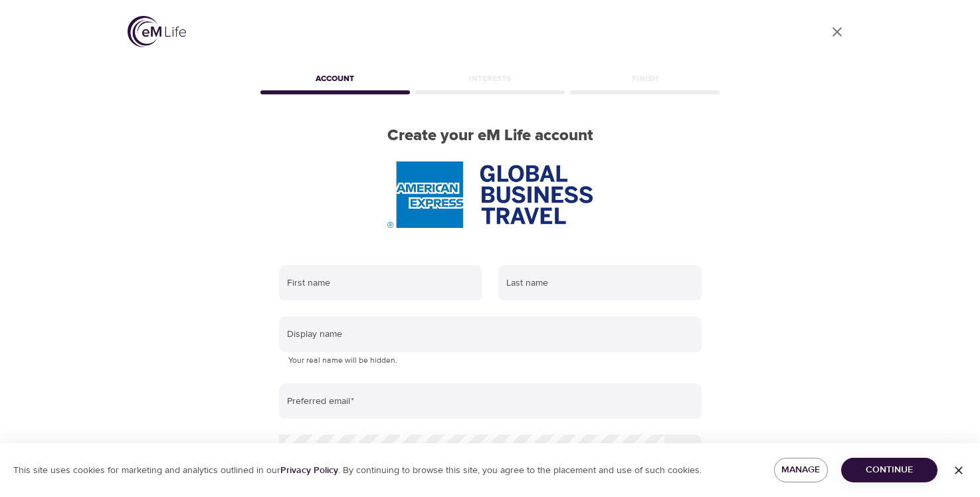  What do you see at coordinates (889, 469) in the screenshot?
I see `button: Continue` at bounding box center [889, 469].